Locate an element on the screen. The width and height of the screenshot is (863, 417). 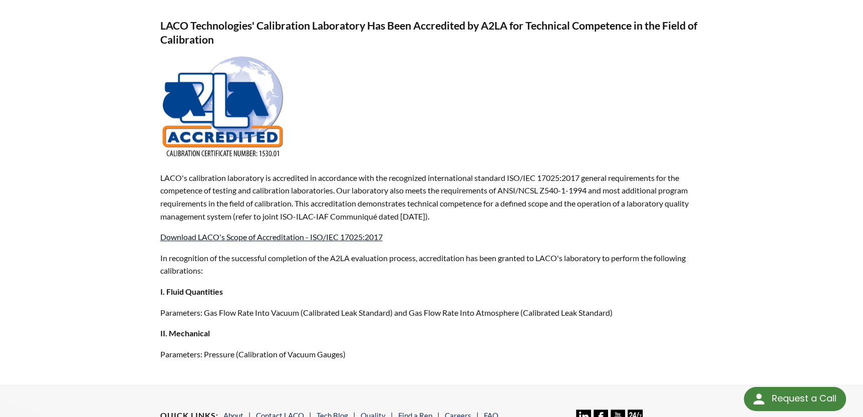
strong: II. Mechanical is located at coordinates (185, 333).